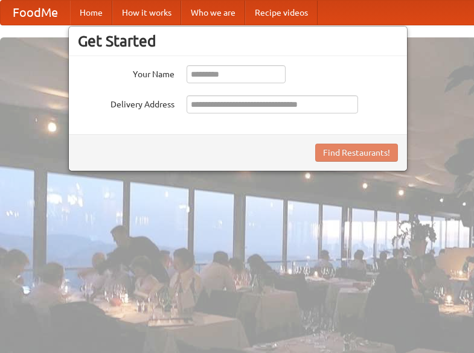 The height and width of the screenshot is (353, 474). I want to click on a: Who we are, so click(213, 13).